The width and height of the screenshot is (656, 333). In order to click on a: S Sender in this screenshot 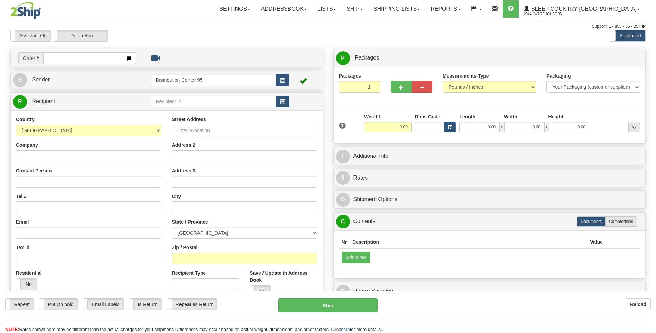, I will do `click(82, 80)`.